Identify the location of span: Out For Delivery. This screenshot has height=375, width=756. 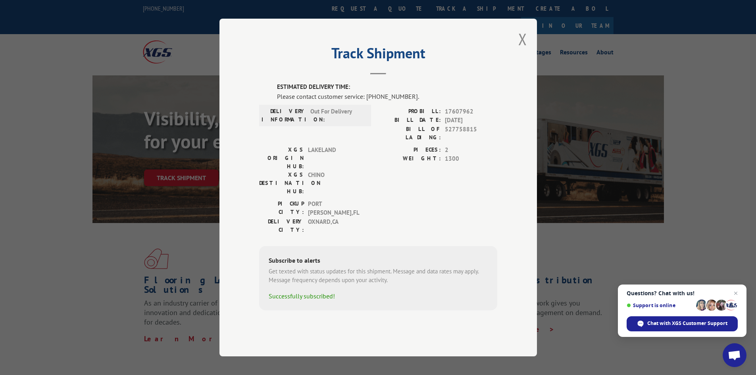
(337, 115).